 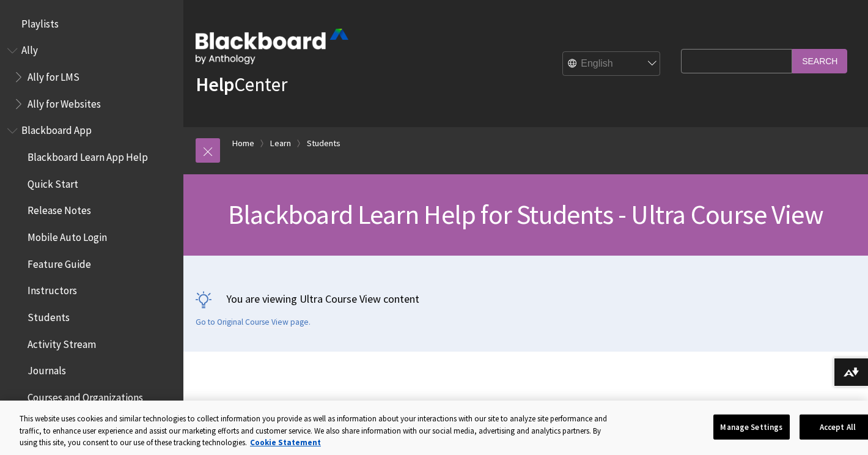 What do you see at coordinates (272, 47) in the screenshot?
I see `img: Blackboard by Anthology` at bounding box center [272, 47].